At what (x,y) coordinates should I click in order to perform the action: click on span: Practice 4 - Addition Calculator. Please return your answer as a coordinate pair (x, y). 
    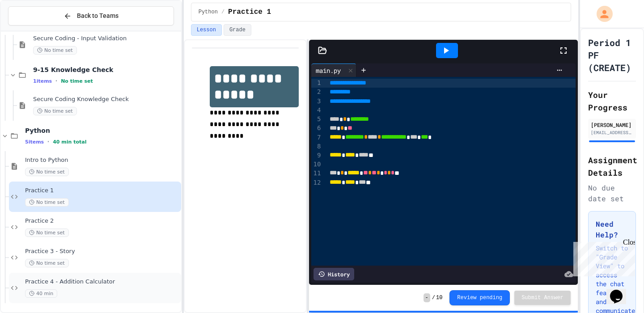
    Looking at the image, I should click on (102, 282).